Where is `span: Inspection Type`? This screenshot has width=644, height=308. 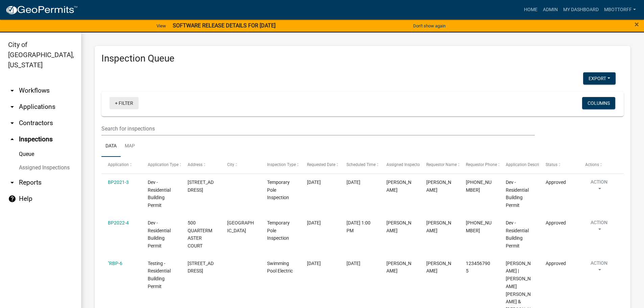 span: Inspection Type is located at coordinates (281, 165).